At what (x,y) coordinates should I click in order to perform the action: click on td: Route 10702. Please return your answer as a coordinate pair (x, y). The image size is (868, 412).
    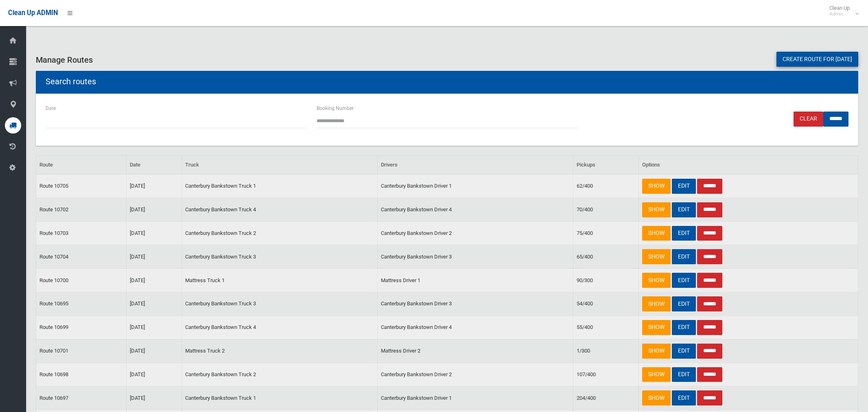
    Looking at the image, I should click on (81, 210).